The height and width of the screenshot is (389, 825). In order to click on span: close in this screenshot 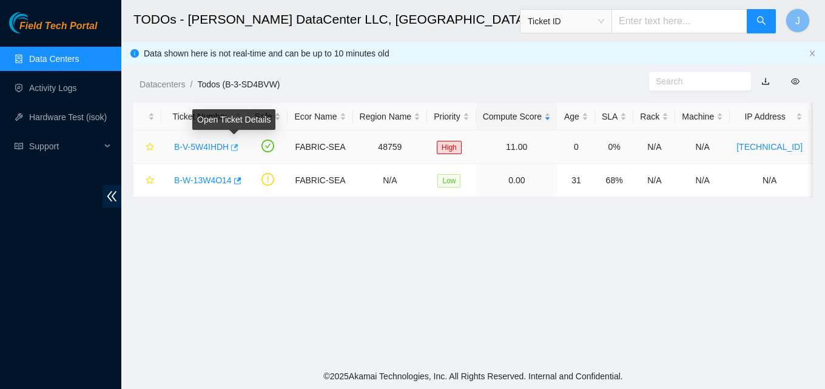, I will do `click(812, 53)`.